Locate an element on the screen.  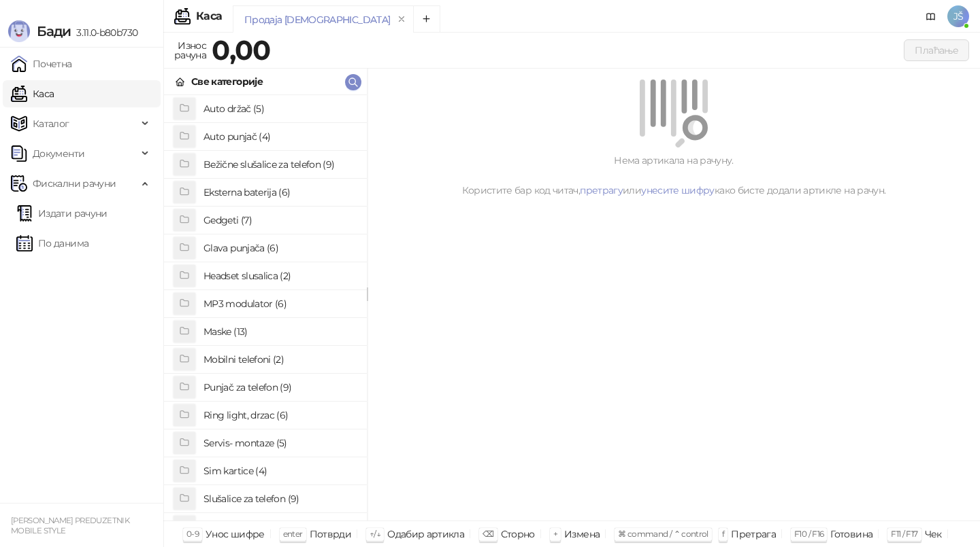
span: f is located at coordinates (723, 533).